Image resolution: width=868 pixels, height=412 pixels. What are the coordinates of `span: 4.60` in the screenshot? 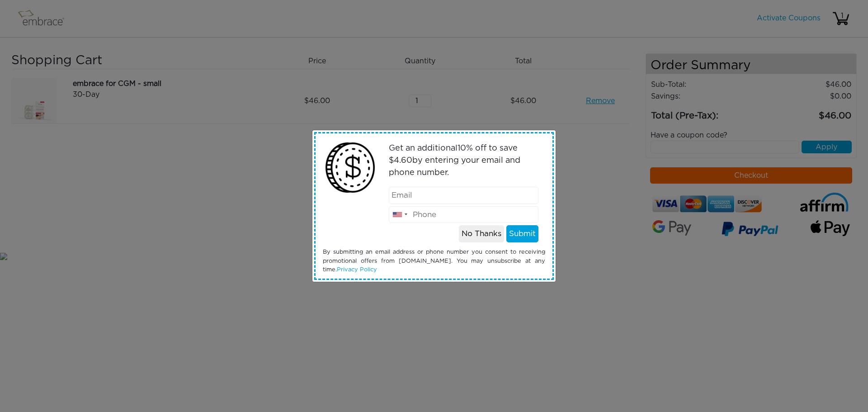 It's located at (403, 160).